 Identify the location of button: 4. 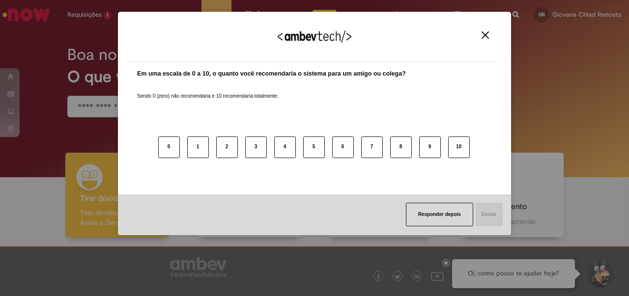
(285, 147).